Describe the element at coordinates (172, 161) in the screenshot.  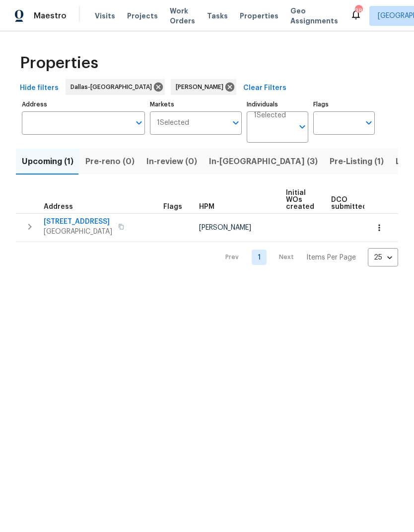
I see `span: In-review (0)` at that location.